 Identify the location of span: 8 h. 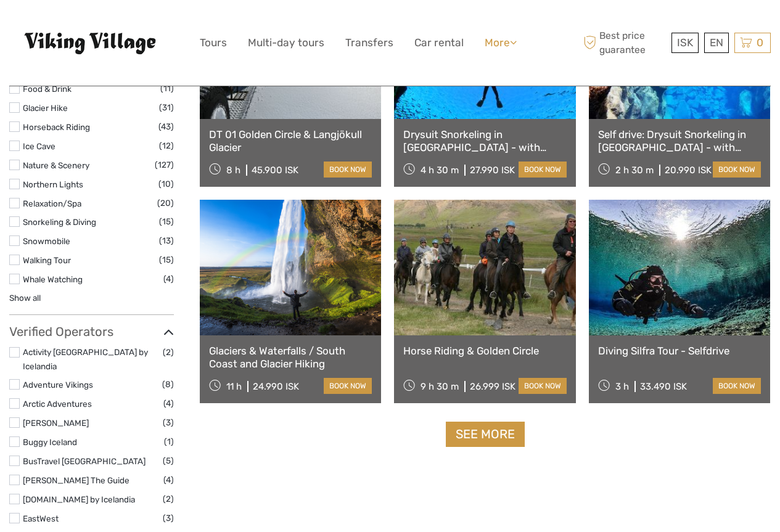
(233, 170).